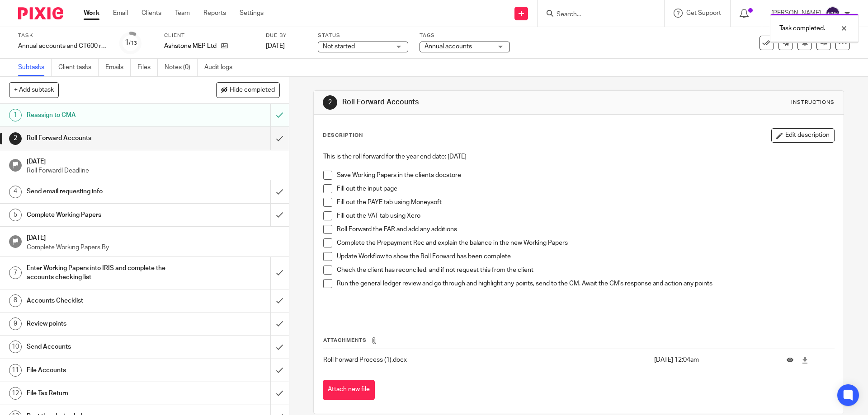 This screenshot has height=415, width=868. What do you see at coordinates (339, 47) in the screenshot?
I see `span: Not started` at bounding box center [339, 47].